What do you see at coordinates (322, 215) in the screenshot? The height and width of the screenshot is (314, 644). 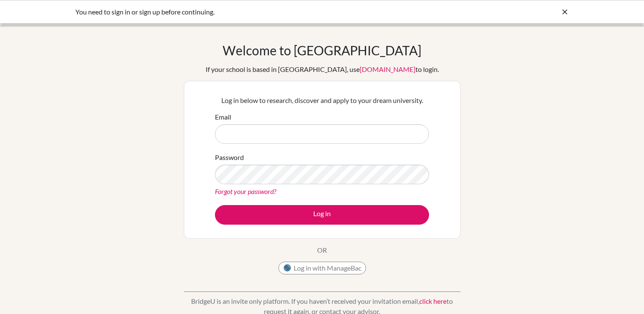 I see `button: Log in` at bounding box center [322, 215].